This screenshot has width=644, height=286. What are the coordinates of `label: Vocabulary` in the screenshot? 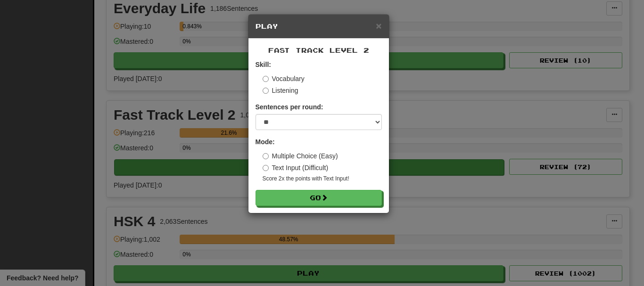 It's located at (283, 78).